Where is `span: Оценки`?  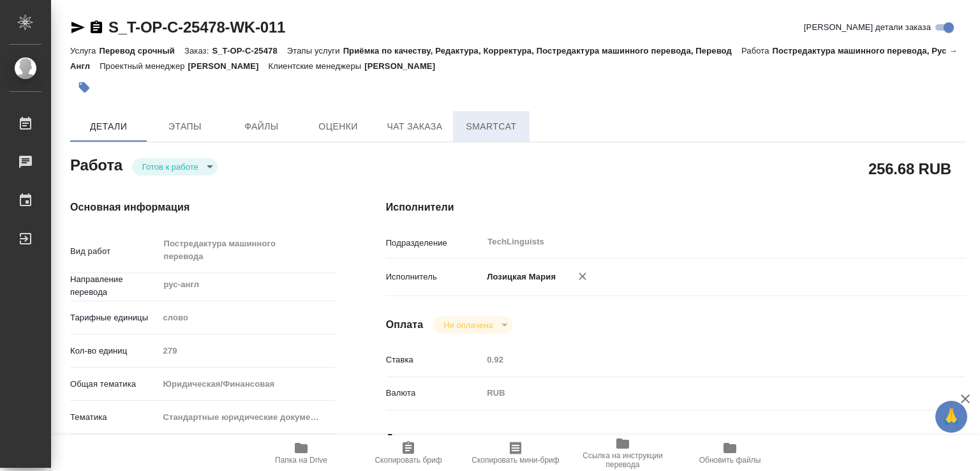
span: Оценки is located at coordinates (338, 127).